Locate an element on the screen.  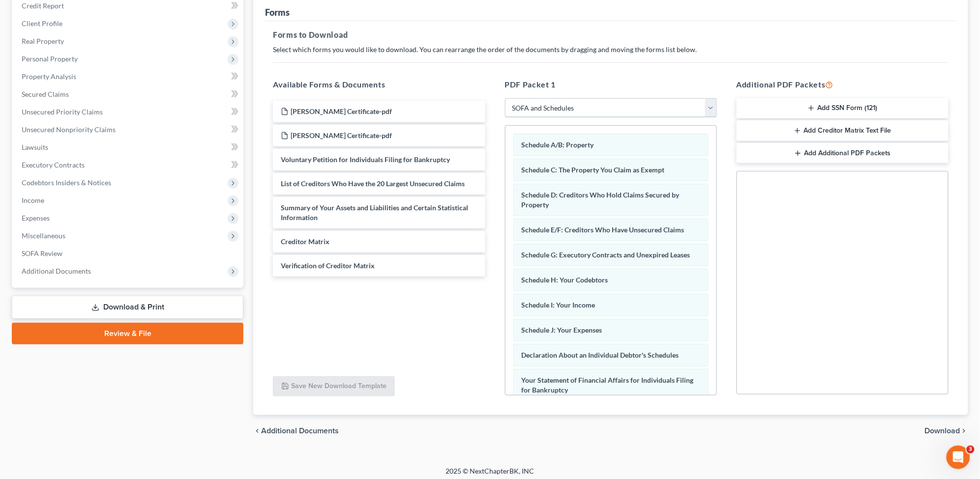
span: Credit Report is located at coordinates (43, 5).